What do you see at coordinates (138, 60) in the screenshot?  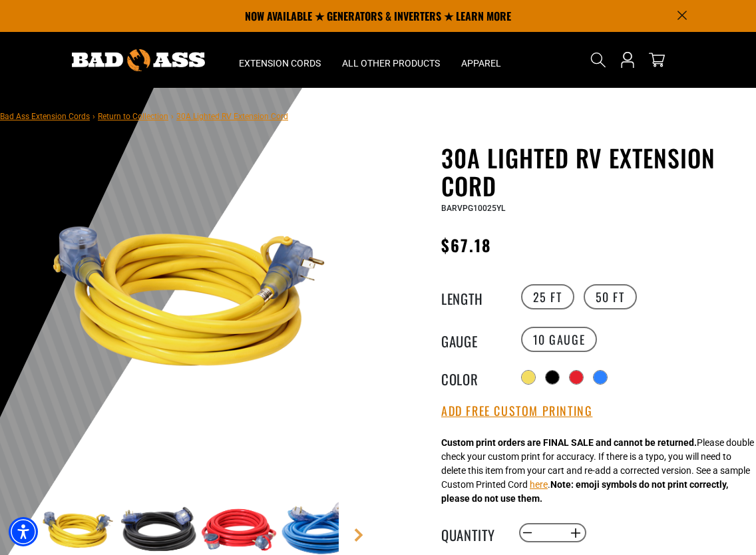 I see `img: Bad Ass Extension Cords` at bounding box center [138, 60].